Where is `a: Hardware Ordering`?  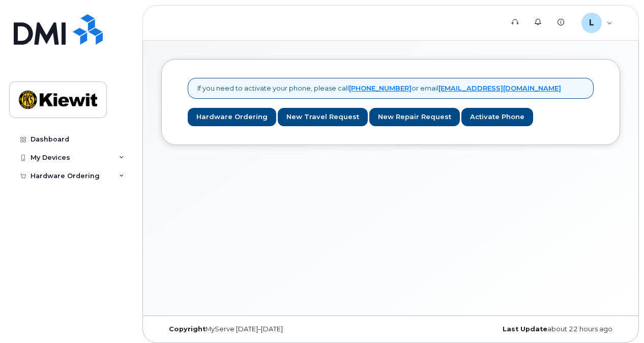
a: Hardware Ordering is located at coordinates (232, 117).